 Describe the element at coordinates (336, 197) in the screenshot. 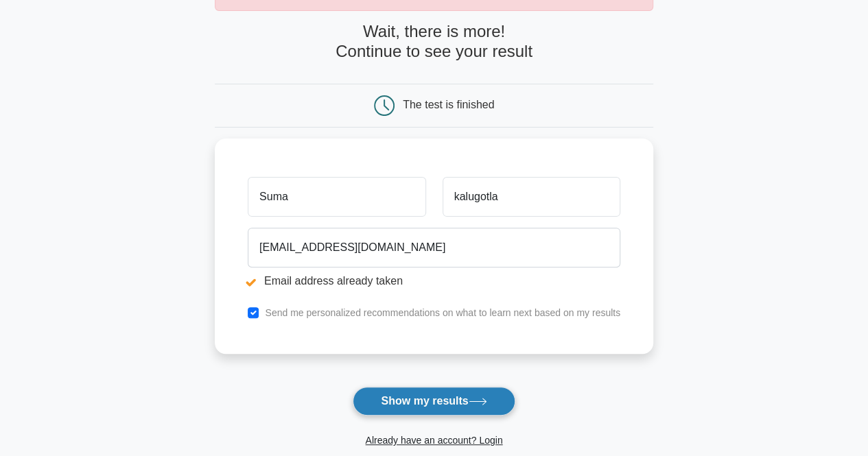

I see `input: First name` at that location.